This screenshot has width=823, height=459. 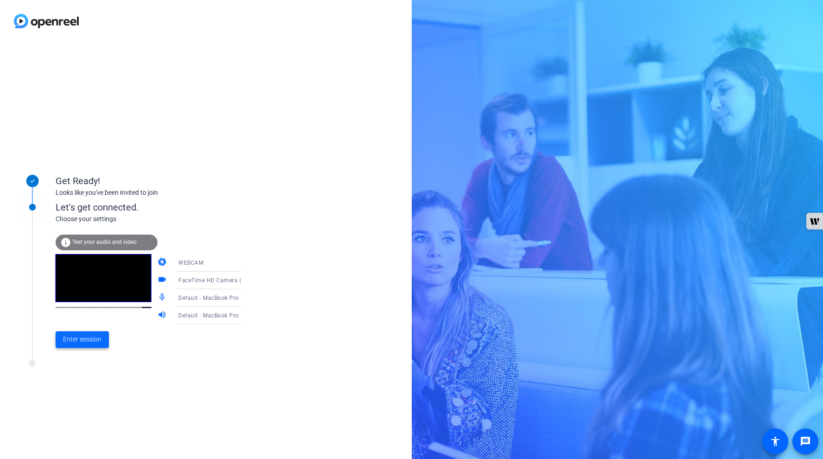 I want to click on div: Choose your settings, so click(x=157, y=219).